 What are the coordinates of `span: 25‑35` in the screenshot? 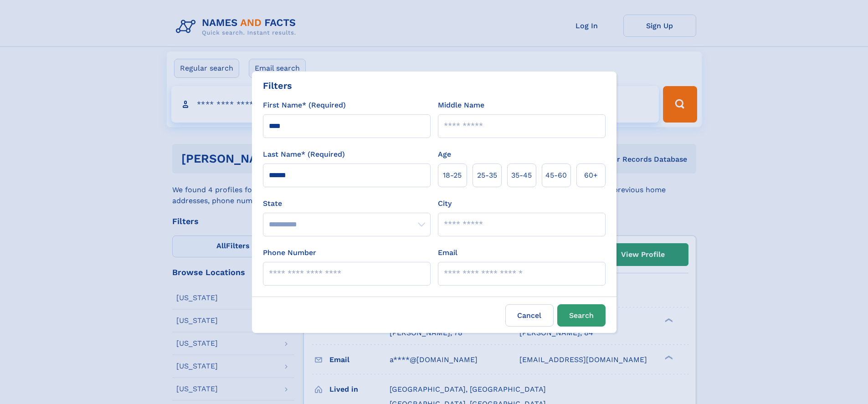 It's located at (487, 176).